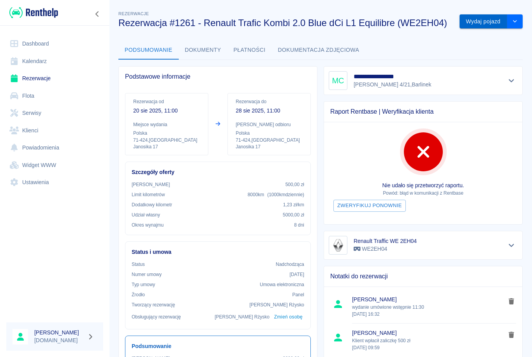  Describe the element at coordinates (250, 50) in the screenshot. I see `button: Płatności` at that location.